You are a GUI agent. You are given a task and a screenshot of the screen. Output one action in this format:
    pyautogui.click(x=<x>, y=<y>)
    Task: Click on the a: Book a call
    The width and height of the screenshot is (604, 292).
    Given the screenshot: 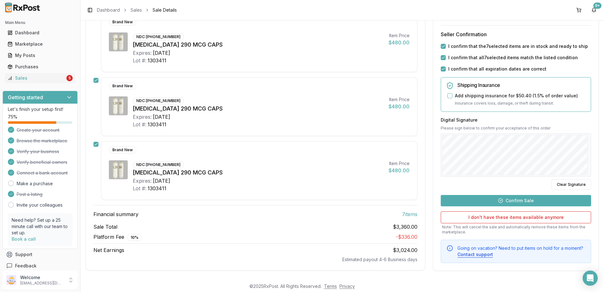 What is the action you would take?
    pyautogui.click(x=24, y=238)
    